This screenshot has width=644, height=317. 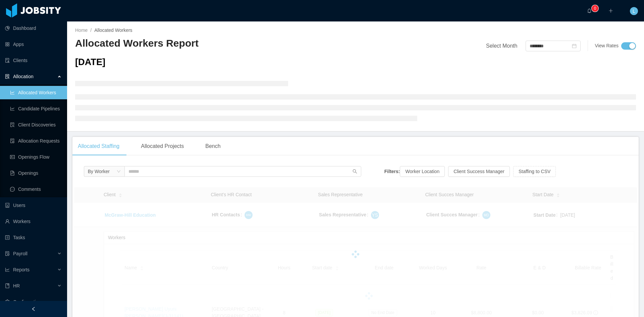 I want to click on i: icon: search, so click(x=355, y=171).